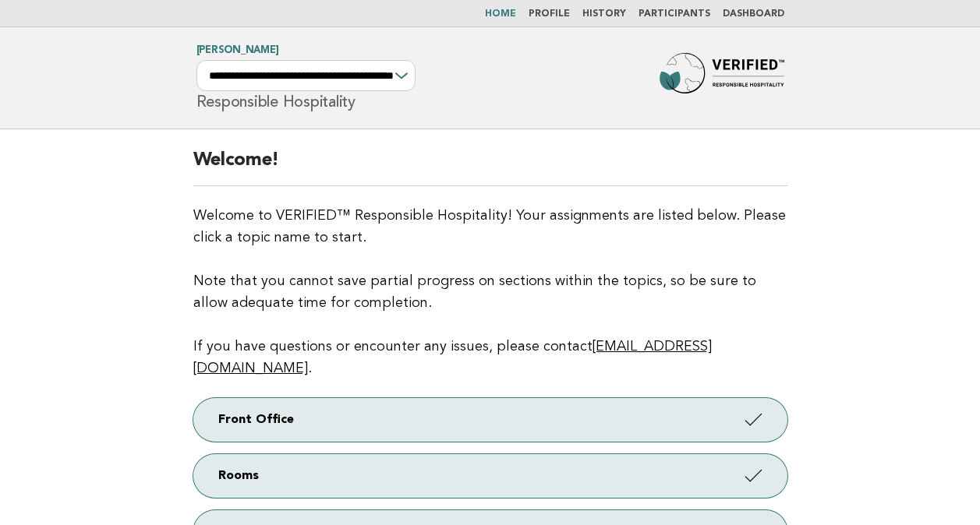 Image resolution: width=980 pixels, height=525 pixels. What do you see at coordinates (490, 476) in the screenshot?
I see `a: Rooms` at bounding box center [490, 476].